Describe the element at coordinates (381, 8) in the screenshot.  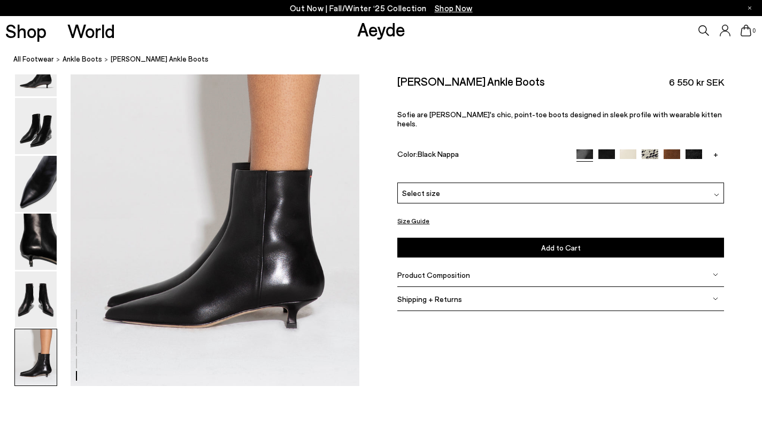
I see `p: Out Now | Fall/Winter ‘25 Collection` at that location.